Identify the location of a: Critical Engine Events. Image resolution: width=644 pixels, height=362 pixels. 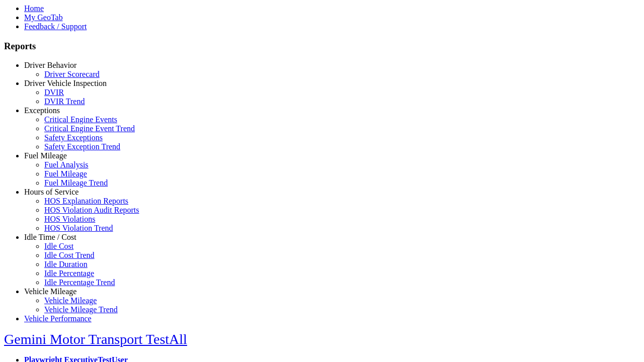
(80, 119).